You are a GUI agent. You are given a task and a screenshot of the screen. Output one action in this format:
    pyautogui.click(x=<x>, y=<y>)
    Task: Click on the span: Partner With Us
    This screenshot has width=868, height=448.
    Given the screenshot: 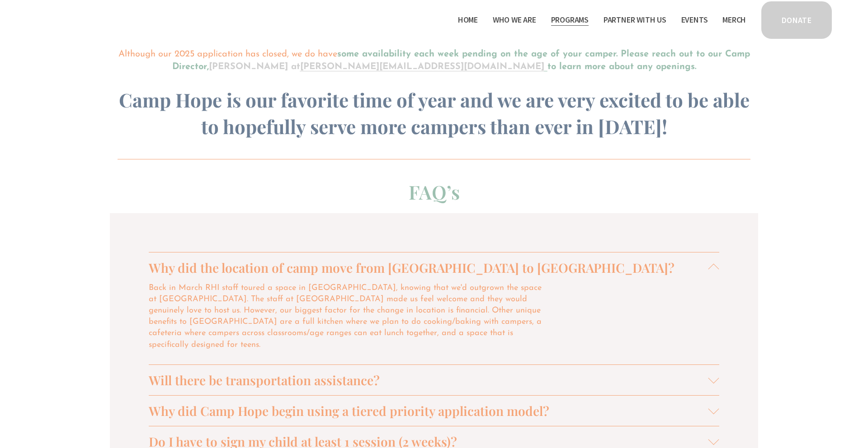 What is the action you would take?
    pyautogui.click(x=634, y=20)
    